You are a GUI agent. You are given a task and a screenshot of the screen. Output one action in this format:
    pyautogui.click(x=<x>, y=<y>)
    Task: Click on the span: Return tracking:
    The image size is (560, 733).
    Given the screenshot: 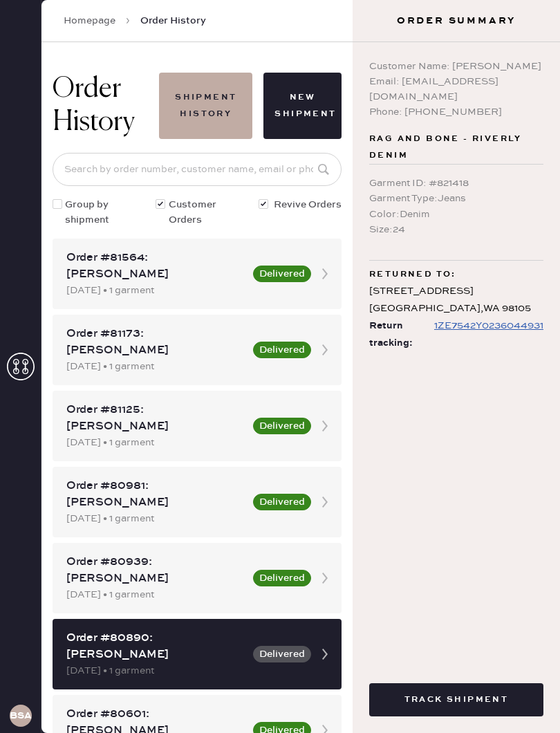 What is the action you would take?
    pyautogui.click(x=400, y=335)
    